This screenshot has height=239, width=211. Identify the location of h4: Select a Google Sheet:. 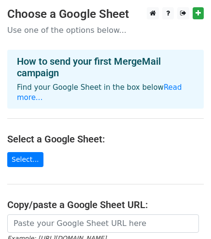
(105, 139).